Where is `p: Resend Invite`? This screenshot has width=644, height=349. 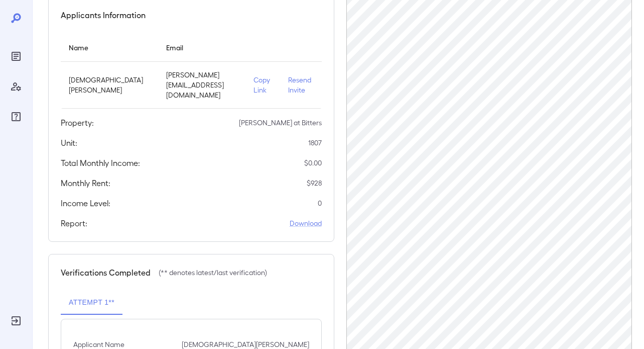
p: Resend Invite is located at coordinates (301, 85).